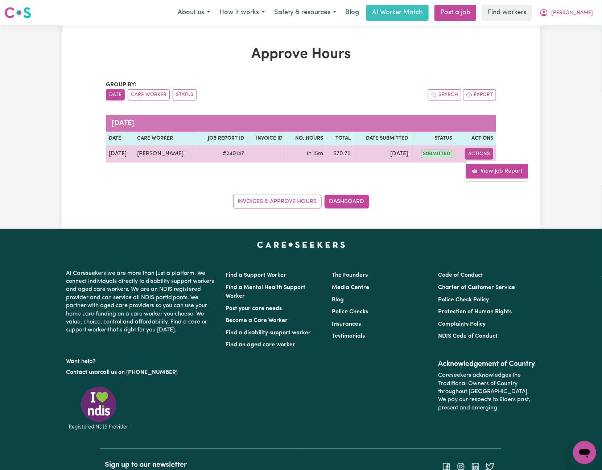 The height and width of the screenshot is (470, 602). Describe the element at coordinates (347, 202) in the screenshot. I see `a: Dashboard` at that location.